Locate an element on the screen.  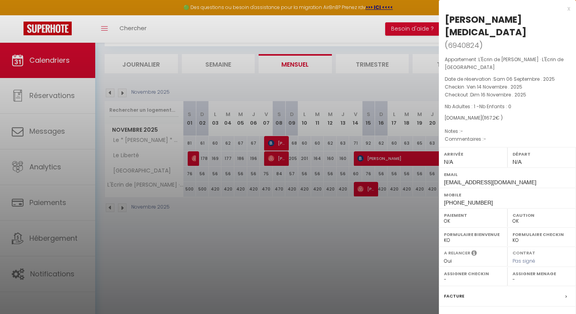
p: Checkout : is located at coordinates (508, 95).